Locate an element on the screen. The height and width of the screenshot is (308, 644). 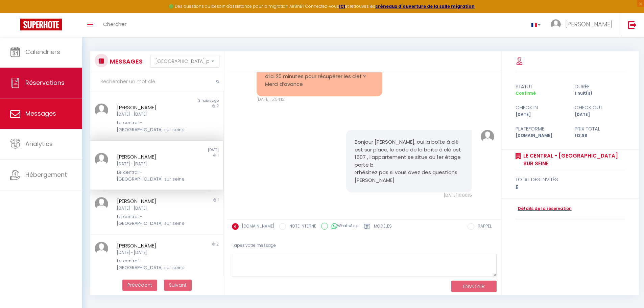
strong: créneaux d'ouverture de la salle migration is located at coordinates (425, 6).